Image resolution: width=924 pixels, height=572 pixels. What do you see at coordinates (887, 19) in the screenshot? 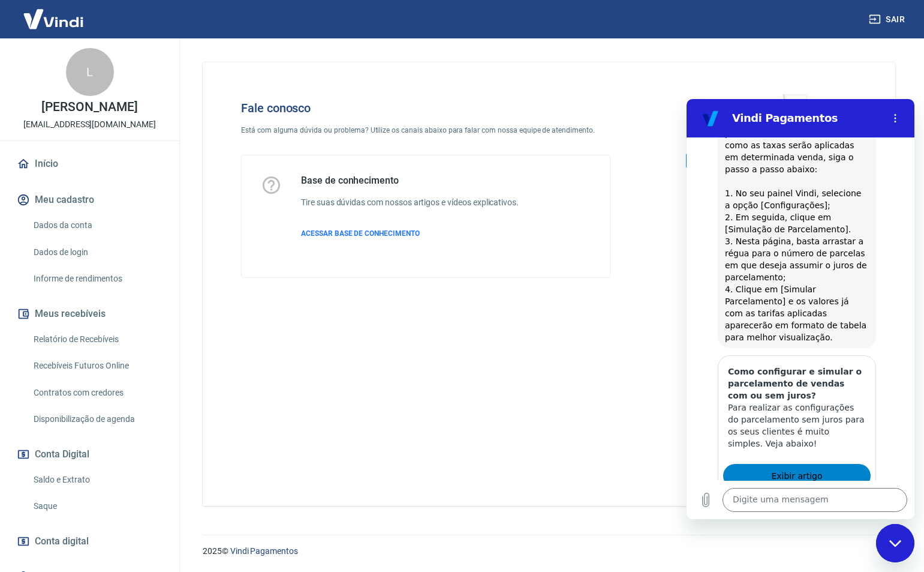
I see `button: Sair` at bounding box center [887, 19].